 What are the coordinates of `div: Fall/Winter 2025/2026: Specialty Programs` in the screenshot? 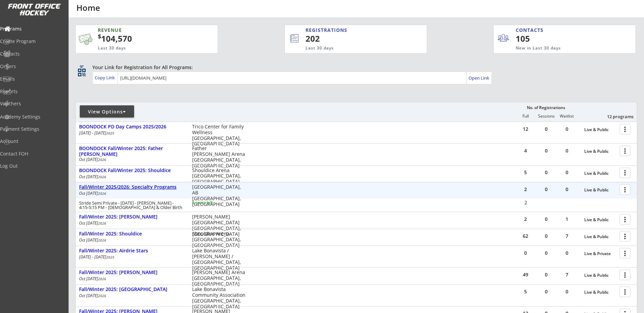 It's located at (132, 187).